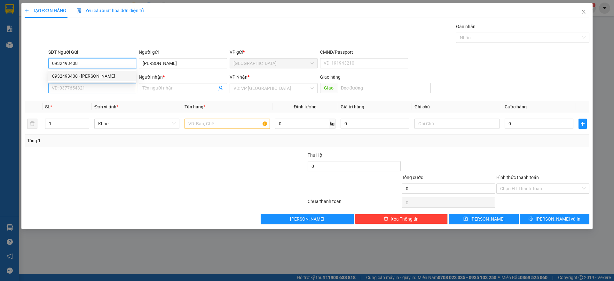 The height and width of the screenshot is (281, 614). What do you see at coordinates (531, 219) in the screenshot?
I see `span: printer` at bounding box center [531, 219].